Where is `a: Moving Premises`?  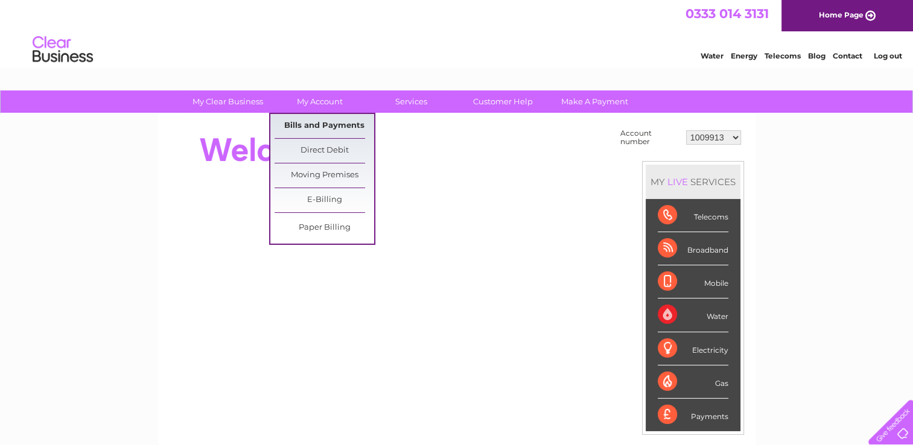 a: Moving Premises is located at coordinates (324, 176).